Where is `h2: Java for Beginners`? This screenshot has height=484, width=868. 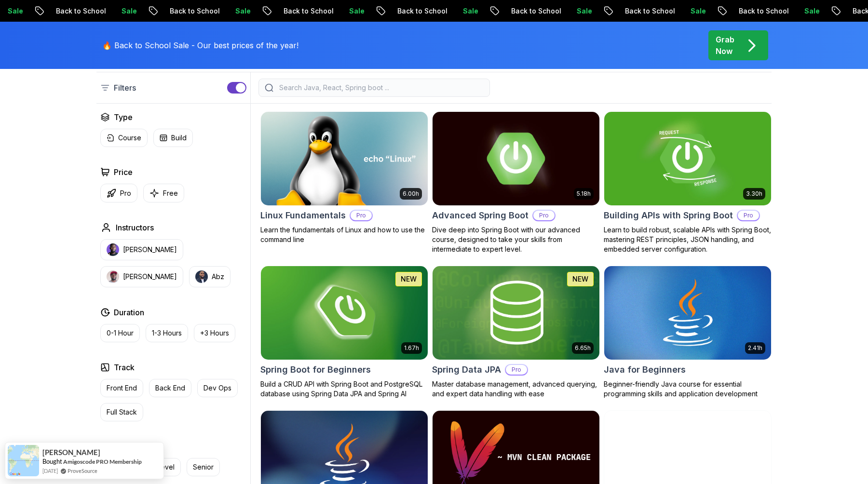 h2: Java for Beginners is located at coordinates (645, 370).